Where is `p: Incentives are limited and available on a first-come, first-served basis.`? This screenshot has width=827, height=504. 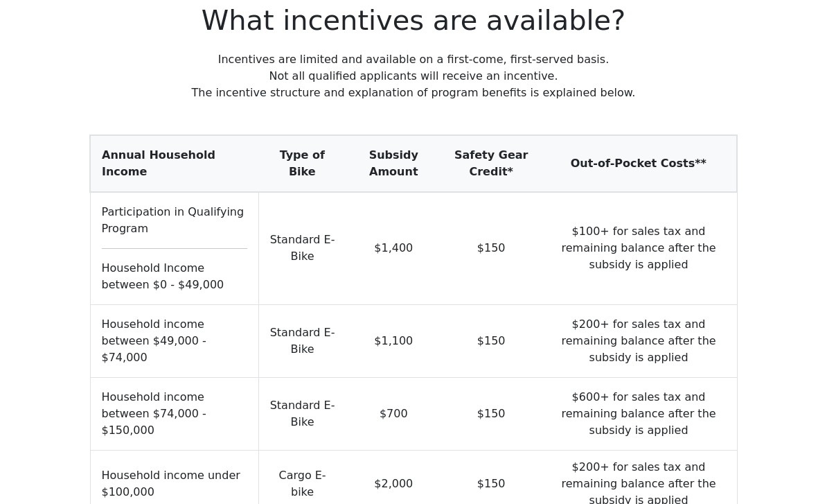
p: Incentives are limited and available on a first-come, first-served basis. is located at coordinates (414, 60).